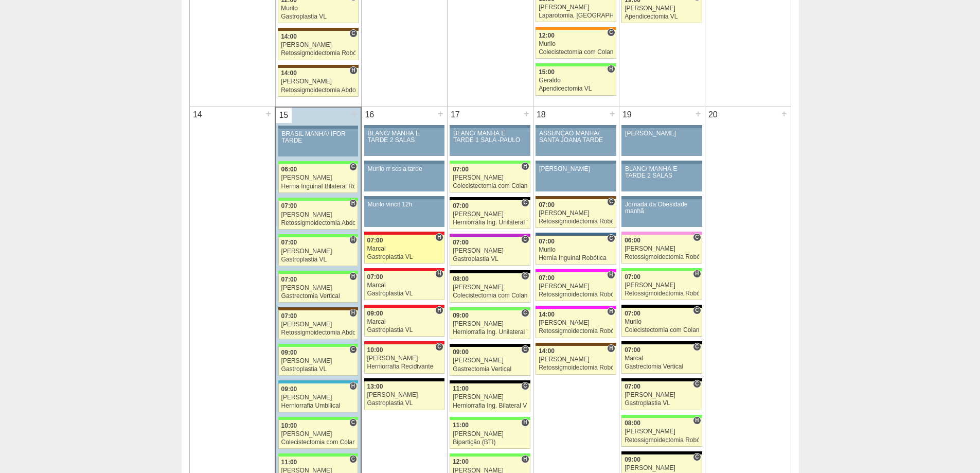  What do you see at coordinates (318, 142) in the screenshot?
I see `a: BRASIL MANHÃ/ IFOR TARDE` at bounding box center [318, 142].